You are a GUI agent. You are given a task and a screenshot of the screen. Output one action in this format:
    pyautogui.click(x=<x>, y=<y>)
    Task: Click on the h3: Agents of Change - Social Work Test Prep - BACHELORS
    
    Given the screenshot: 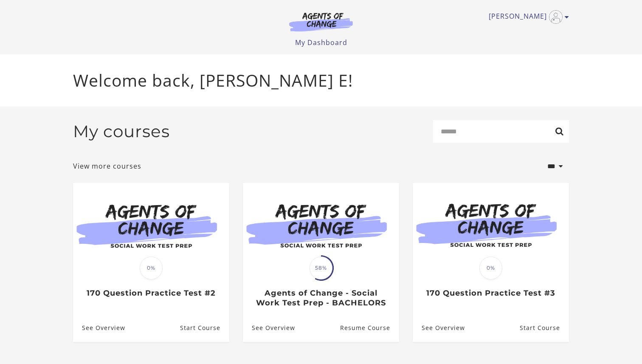 What is the action you would take?
    pyautogui.click(x=321, y=298)
    